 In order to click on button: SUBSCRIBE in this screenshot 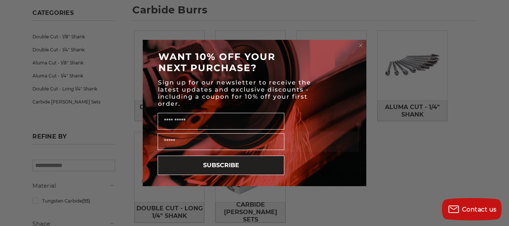, I will do `click(221, 166)`.